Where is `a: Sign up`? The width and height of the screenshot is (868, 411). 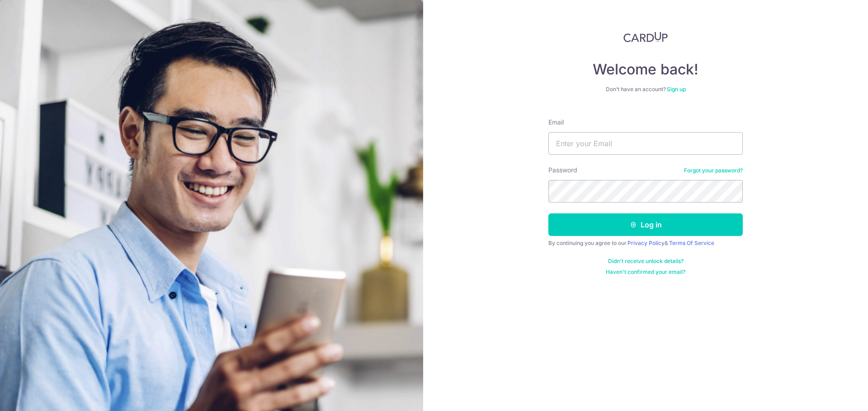
a: Sign up is located at coordinates (676, 89).